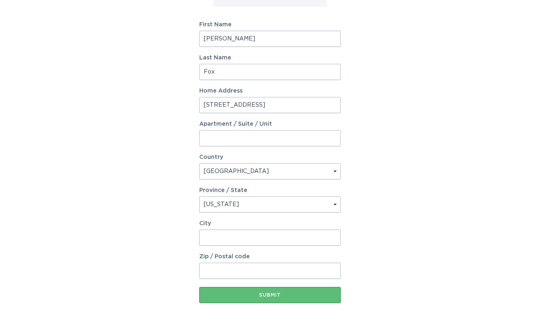 This screenshot has width=540, height=310. What do you see at coordinates (270, 25) in the screenshot?
I see `label: First Name` at bounding box center [270, 25].